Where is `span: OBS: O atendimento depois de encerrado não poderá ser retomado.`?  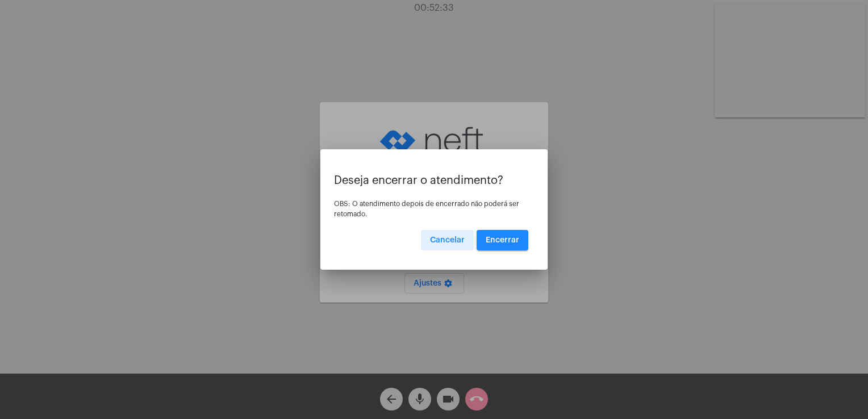
span: OBS: O atendimento depois de encerrado não poderá ser retomado. is located at coordinates (426, 209).